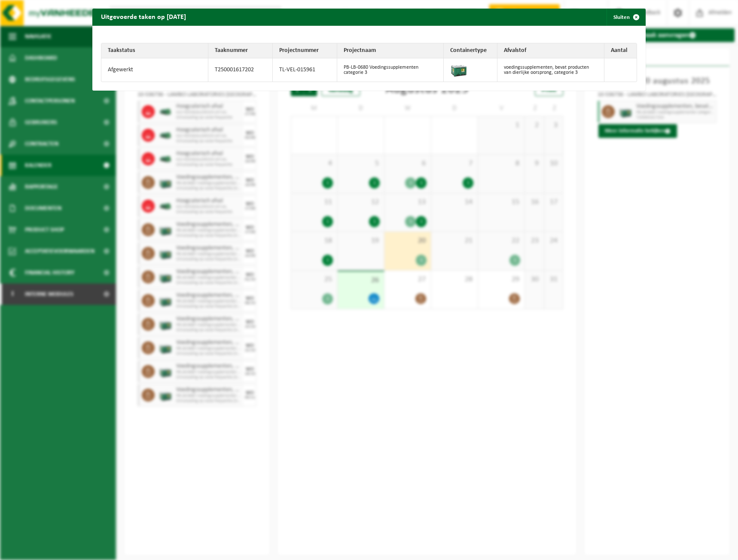 The height and width of the screenshot is (560, 738). I want to click on th: Aantal, so click(620, 51).